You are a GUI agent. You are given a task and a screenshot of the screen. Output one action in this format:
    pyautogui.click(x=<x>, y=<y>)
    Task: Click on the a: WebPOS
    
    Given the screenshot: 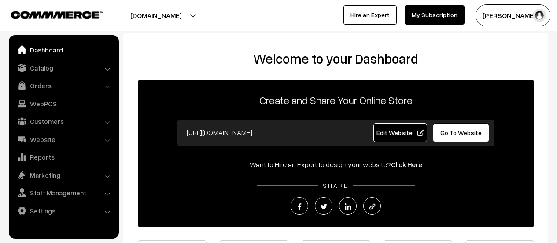 What is the action you would take?
    pyautogui.click(x=63, y=104)
    